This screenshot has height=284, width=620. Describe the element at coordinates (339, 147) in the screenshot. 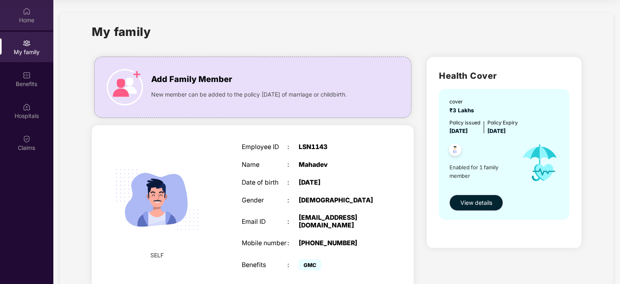

I see `div: LSN1143` at that location.